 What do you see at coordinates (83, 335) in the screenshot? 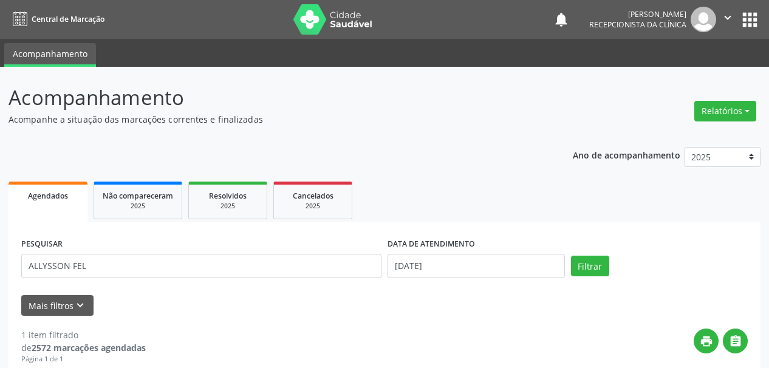
I see `div: 1 item filtrado` at bounding box center [83, 335].